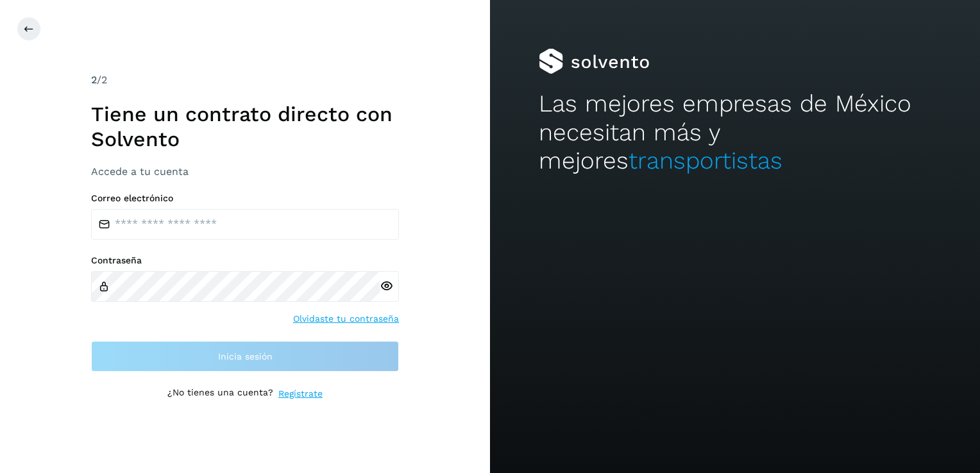  What do you see at coordinates (245, 260) in the screenshot?
I see `label: Contraseña` at bounding box center [245, 260].